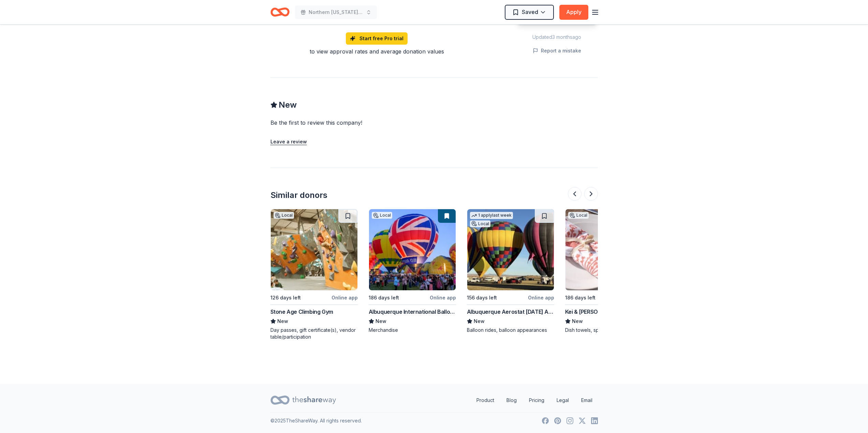 This screenshot has width=868, height=433. Describe the element at coordinates (314, 275) in the screenshot. I see `a: Image for Stone Age Climbing GymLocal126 days leftOnline appStone Age Climbing GymNewDay passes, ...` at that location.